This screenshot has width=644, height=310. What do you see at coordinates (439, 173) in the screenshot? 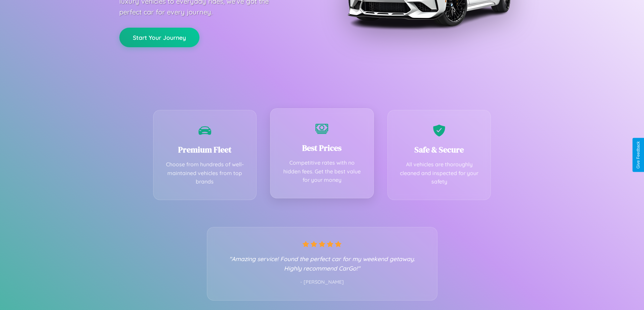
I see `p: All vehicles are thoroughly cleaned and inspected for your safety` at bounding box center [439, 173].